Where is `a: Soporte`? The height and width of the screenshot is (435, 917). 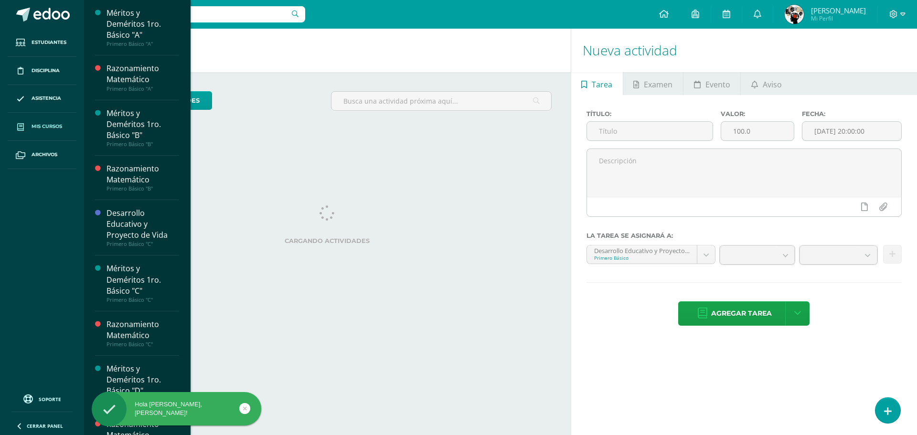 a: Soporte is located at coordinates (42, 398).